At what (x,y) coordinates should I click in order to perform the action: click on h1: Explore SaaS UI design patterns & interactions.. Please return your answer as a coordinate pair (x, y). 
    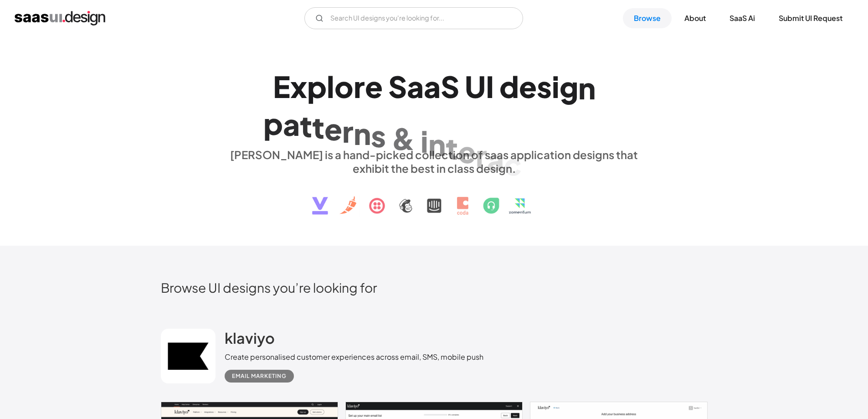
    Looking at the image, I should click on (434, 104).